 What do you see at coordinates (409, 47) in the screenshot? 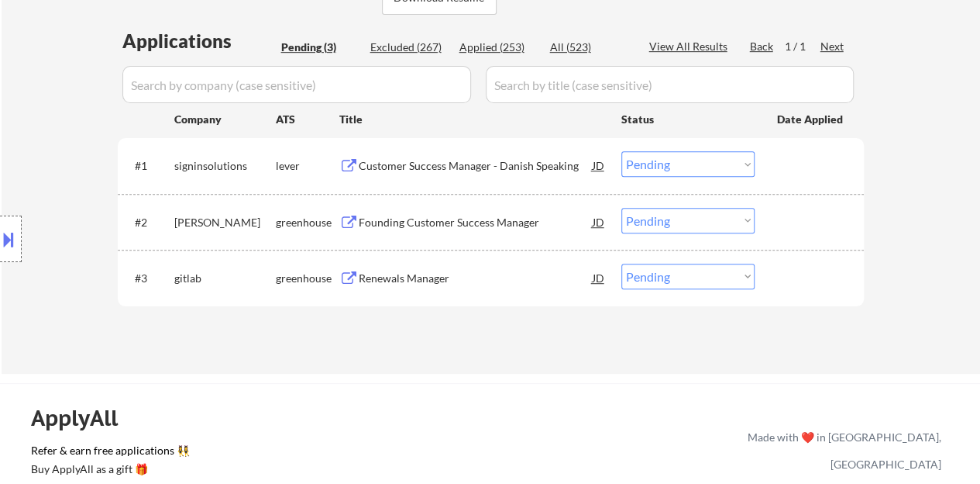
I see `div: Excluded (267)` at bounding box center [409, 47].